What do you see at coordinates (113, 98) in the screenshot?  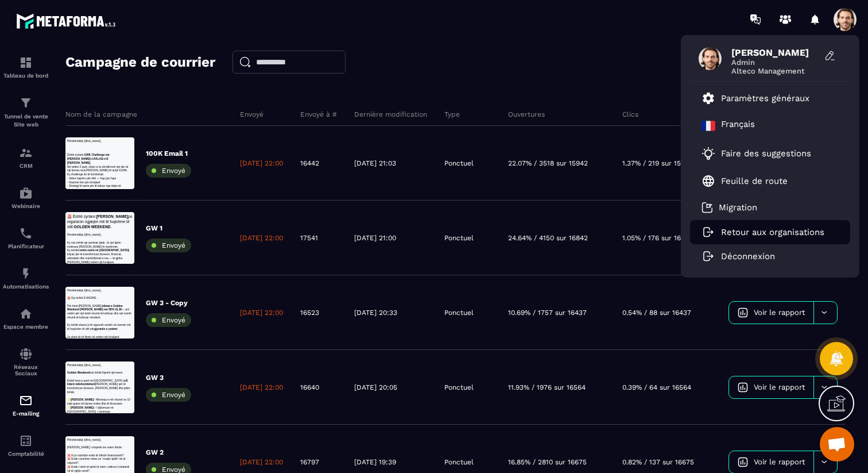 I see `span: , unë do të mbaj një` at bounding box center [113, 98].